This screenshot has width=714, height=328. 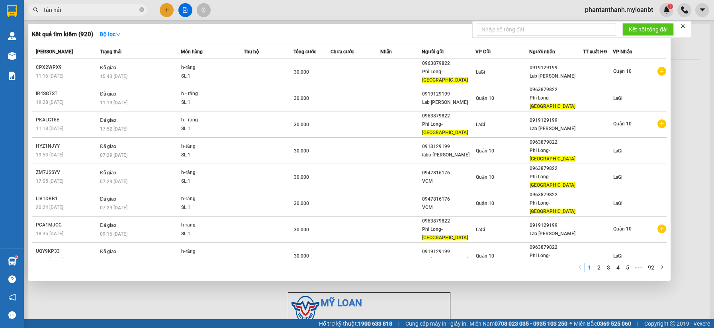 I want to click on button: Kết nối tổng đài, so click(x=648, y=29).